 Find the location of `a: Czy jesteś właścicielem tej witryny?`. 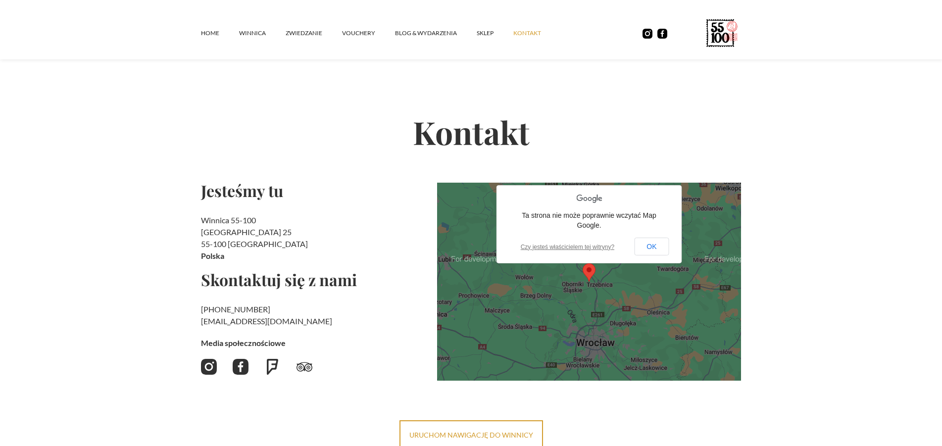

a: Czy jesteś właścicielem tej witryny? is located at coordinates (567, 247).